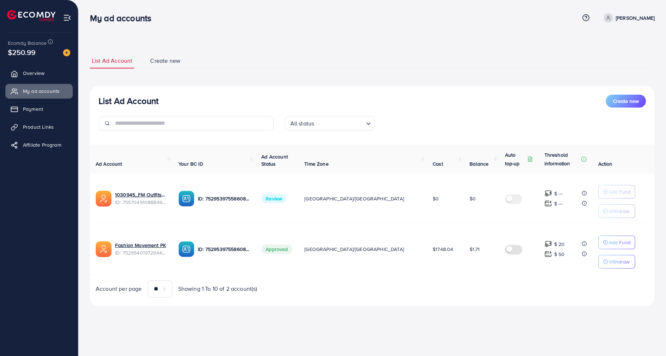  I want to click on img: image, so click(67, 53).